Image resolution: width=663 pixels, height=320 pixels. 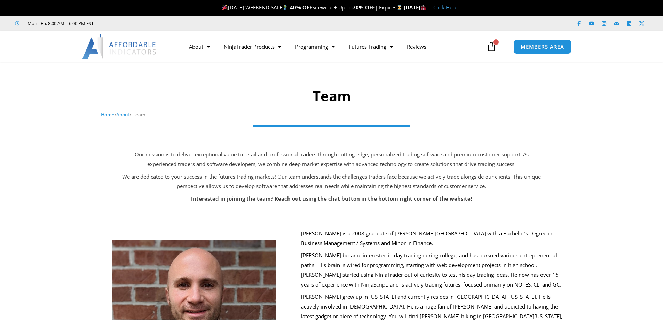 What do you see at coordinates (301, 7) in the screenshot?
I see `strong: 40% OFF` at bounding box center [301, 7].